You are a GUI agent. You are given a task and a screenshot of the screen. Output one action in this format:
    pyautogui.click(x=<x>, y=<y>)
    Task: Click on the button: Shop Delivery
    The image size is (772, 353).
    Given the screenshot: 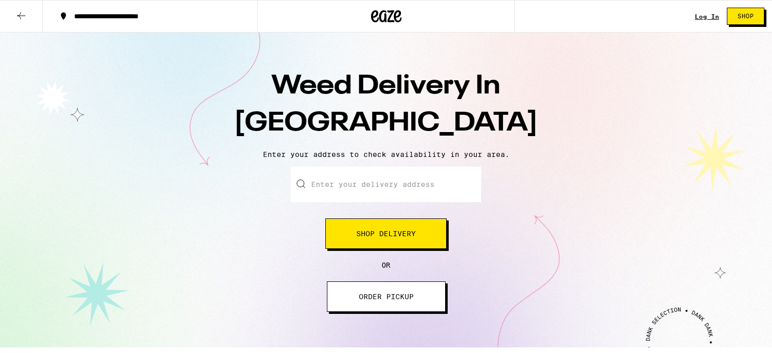 What is the action you would take?
    pyautogui.click(x=386, y=233)
    